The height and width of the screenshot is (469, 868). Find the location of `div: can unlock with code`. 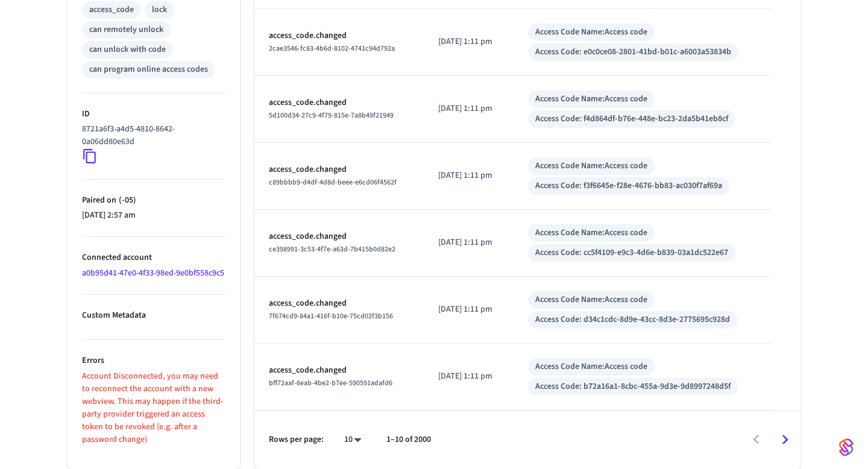

div: can unlock with code is located at coordinates (127, 49).